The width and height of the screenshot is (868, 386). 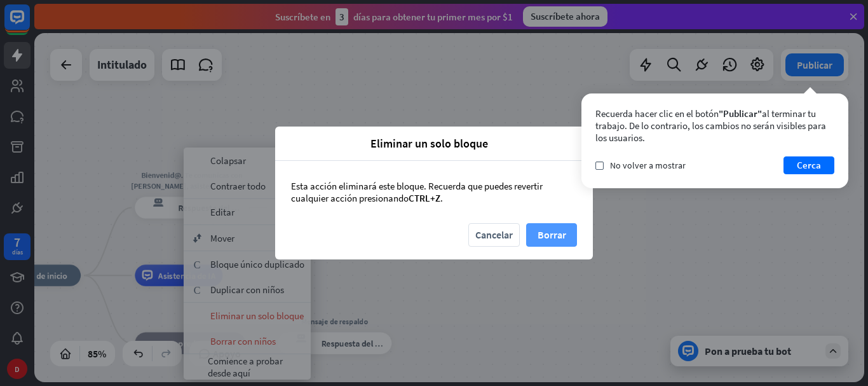 What do you see at coordinates (429, 143) in the screenshot?
I see `font: Eliminar un solo bloque` at bounding box center [429, 143].